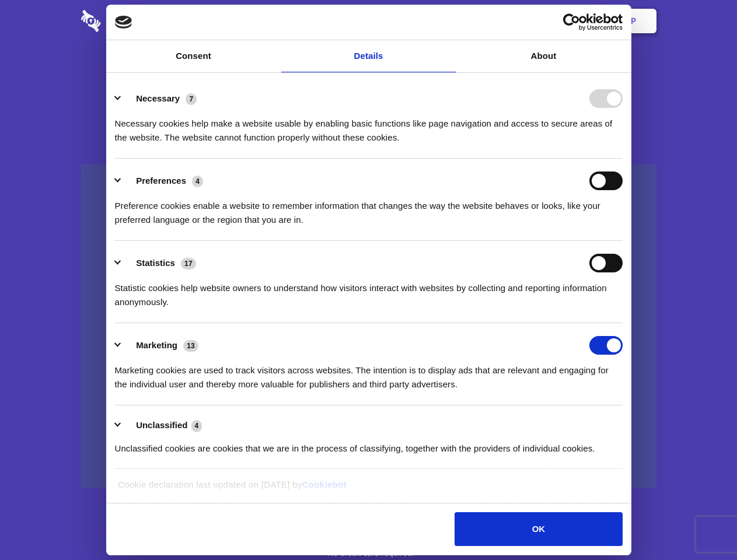 This screenshot has height=560, width=737. What do you see at coordinates (554, 21) in the screenshot?
I see `a: Login` at bounding box center [554, 21].